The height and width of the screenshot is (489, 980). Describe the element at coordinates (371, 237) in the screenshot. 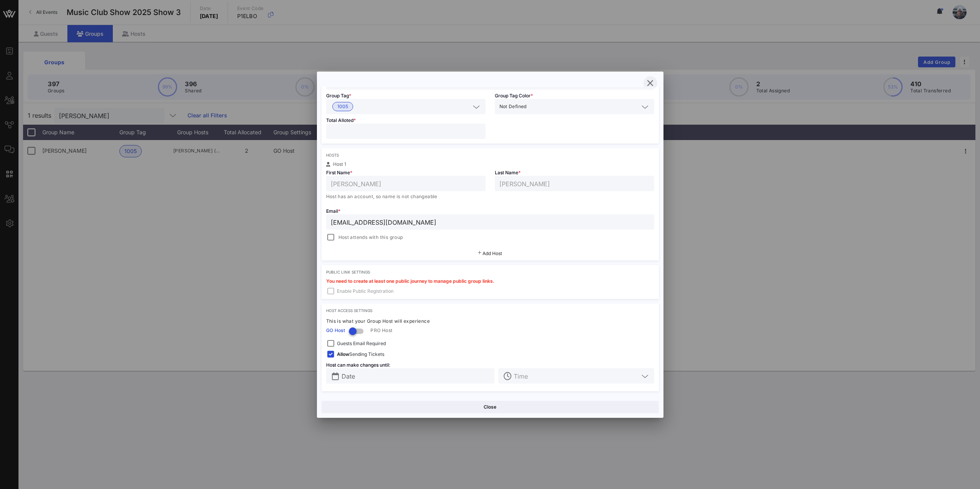

I see `span: Host attends with this group` at that location.